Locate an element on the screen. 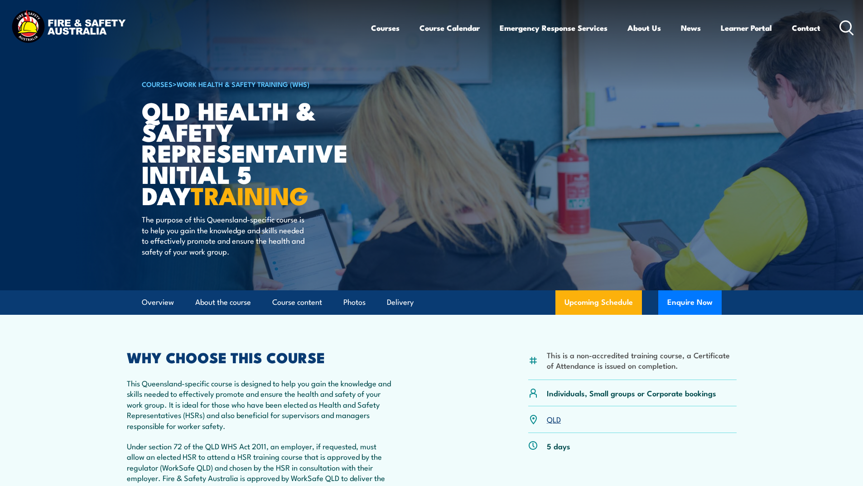  a: Overview is located at coordinates (158, 302).